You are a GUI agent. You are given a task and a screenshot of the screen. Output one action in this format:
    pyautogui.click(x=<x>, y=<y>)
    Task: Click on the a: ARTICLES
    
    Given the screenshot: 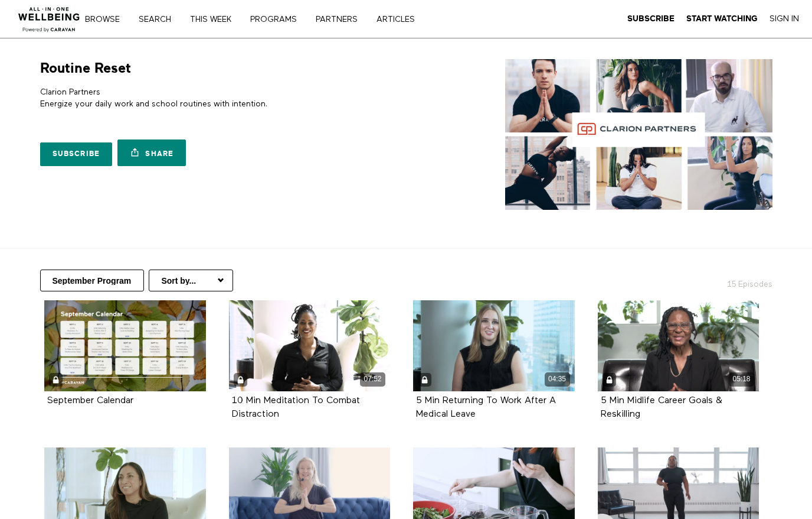 What is the action you would take?
    pyautogui.click(x=400, y=19)
    